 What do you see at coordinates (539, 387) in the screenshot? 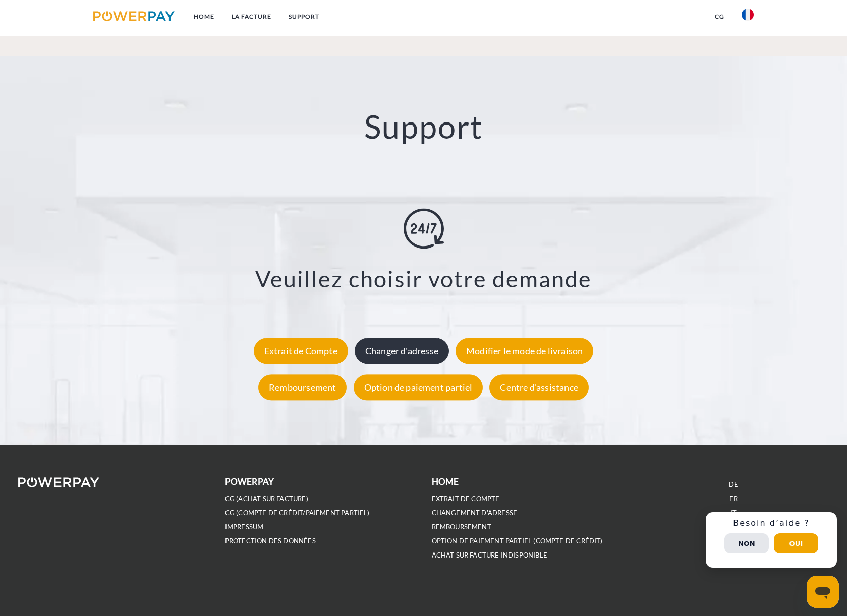
I see `a: Centre d'assistance` at bounding box center [539, 387].